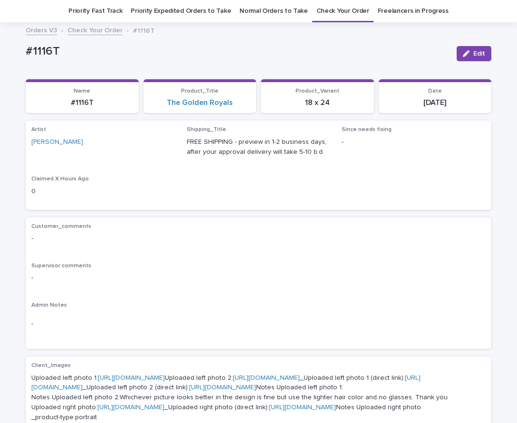  Describe the element at coordinates (49, 305) in the screenshot. I see `span: Admin Notes` at that location.